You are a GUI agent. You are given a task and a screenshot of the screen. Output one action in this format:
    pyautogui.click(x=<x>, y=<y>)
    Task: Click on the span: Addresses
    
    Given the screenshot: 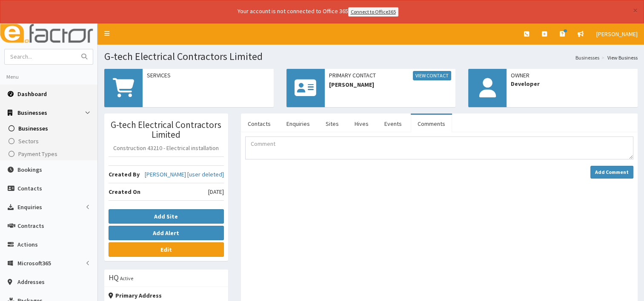 What is the action you would take?
    pyautogui.click(x=31, y=282)
    